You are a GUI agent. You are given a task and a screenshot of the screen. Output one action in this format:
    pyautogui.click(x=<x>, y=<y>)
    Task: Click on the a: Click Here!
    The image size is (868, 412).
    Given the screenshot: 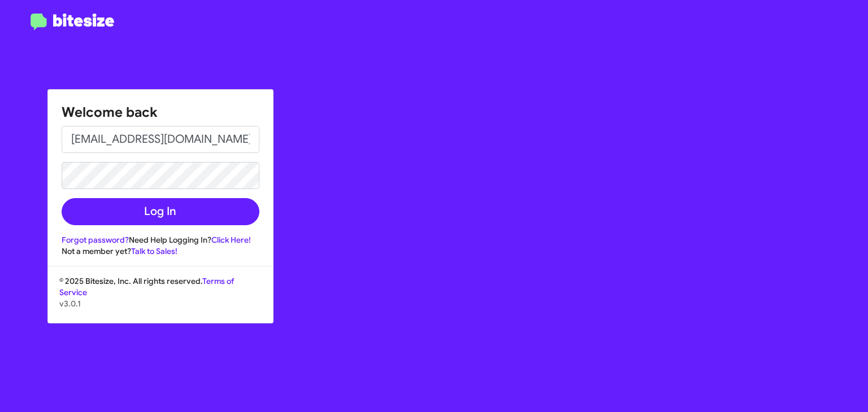 What is the action you would take?
    pyautogui.click(x=231, y=240)
    